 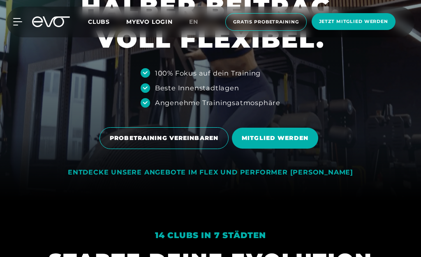 I want to click on a: Gratis Probetraining, so click(x=266, y=22).